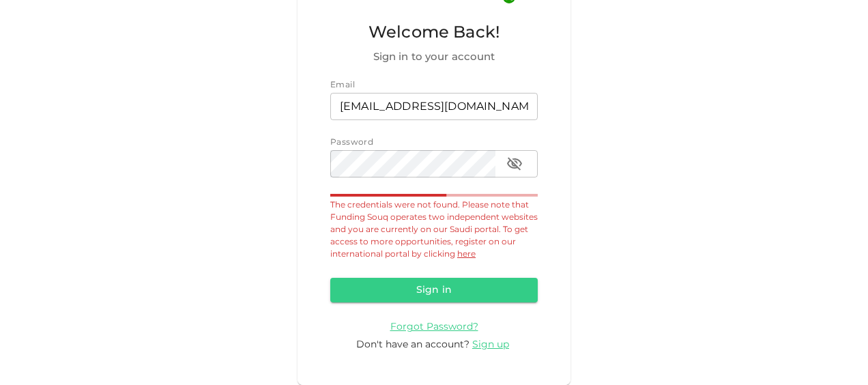  What do you see at coordinates (434, 106) in the screenshot?
I see `div: email` at bounding box center [434, 106].